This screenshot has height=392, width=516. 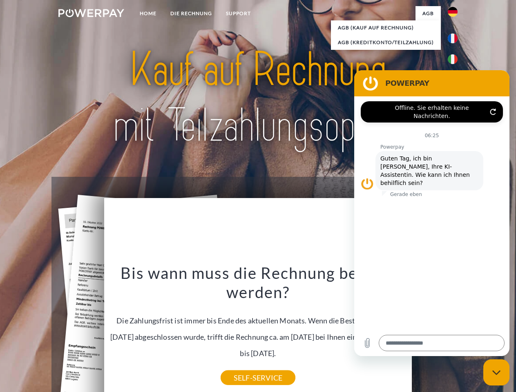 I want to click on a: SUPPORT, so click(x=238, y=13).